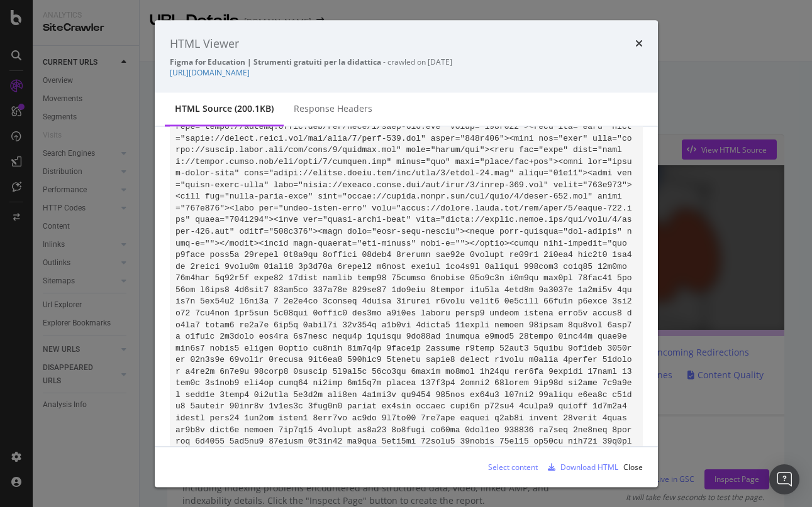 Image resolution: width=812 pixels, height=507 pixels. Describe the element at coordinates (507, 467) in the screenshot. I see `button: Select content` at that location.